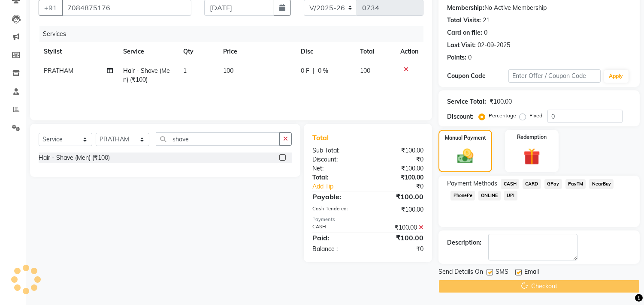 This screenshot has height=305, width=644. I want to click on img: _cash.svg, so click(465, 156).